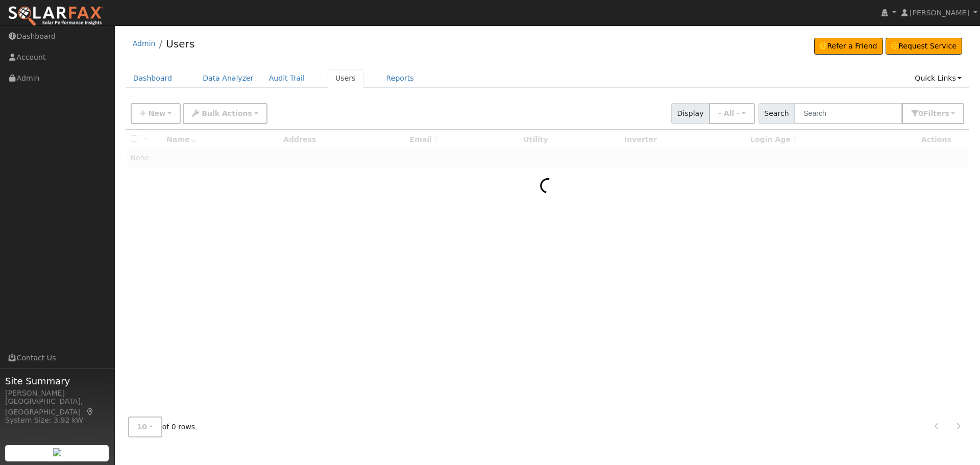  Describe the element at coordinates (400, 78) in the screenshot. I see `a: Reports` at that location.